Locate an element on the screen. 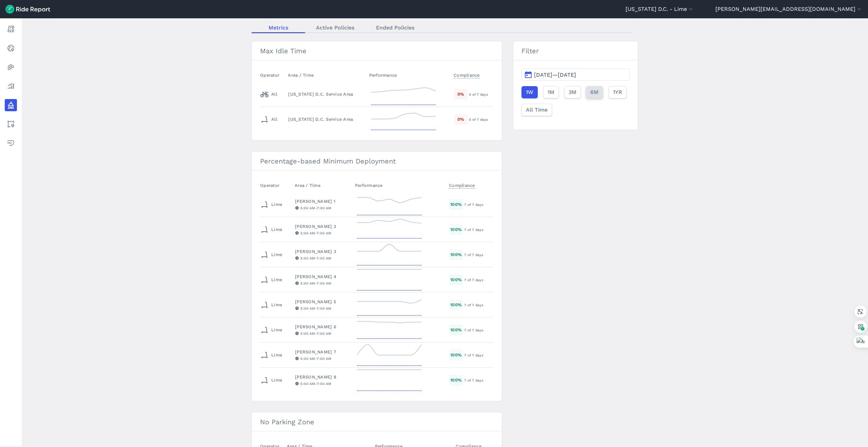 Image resolution: width=868 pixels, height=447 pixels. h3: Filter is located at coordinates (575, 51).